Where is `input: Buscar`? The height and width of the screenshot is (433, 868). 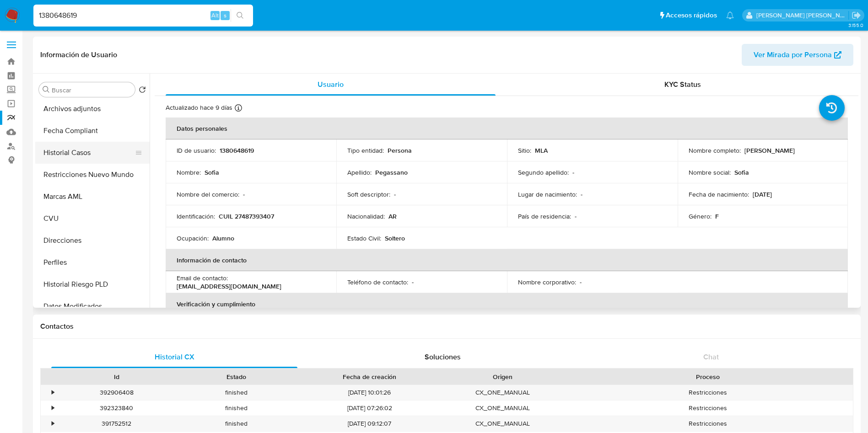 input: Buscar is located at coordinates (92, 90).